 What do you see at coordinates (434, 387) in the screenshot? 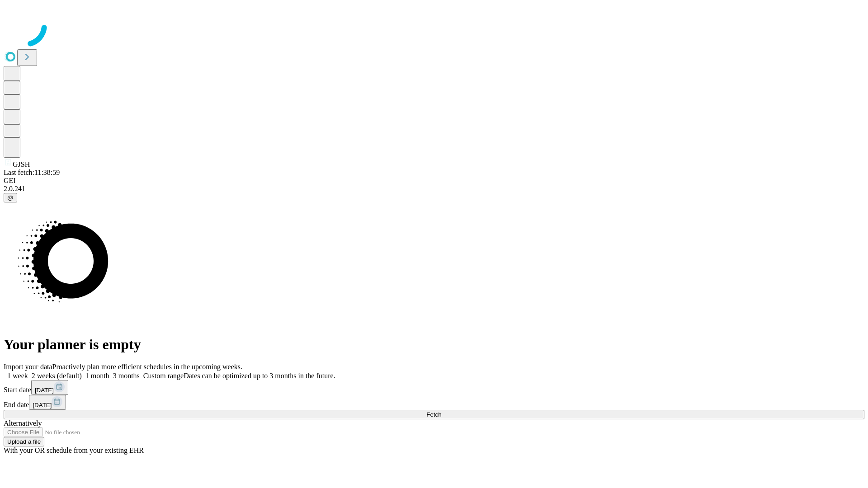
I see `div: Start date` at bounding box center [434, 387].